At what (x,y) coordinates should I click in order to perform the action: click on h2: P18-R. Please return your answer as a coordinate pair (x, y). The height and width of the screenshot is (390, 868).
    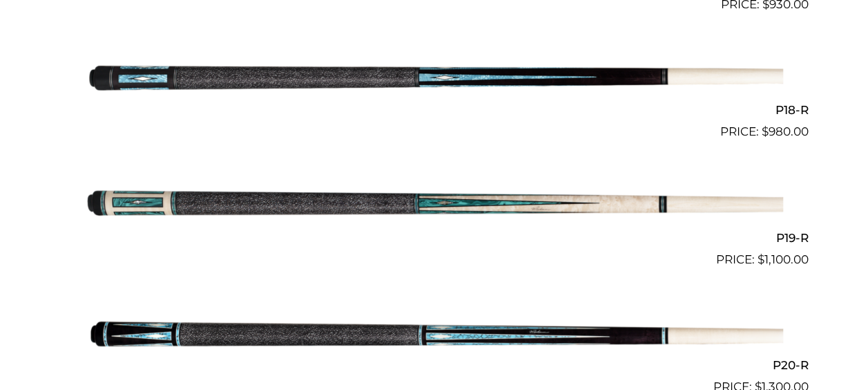
    Looking at the image, I should click on (434, 110).